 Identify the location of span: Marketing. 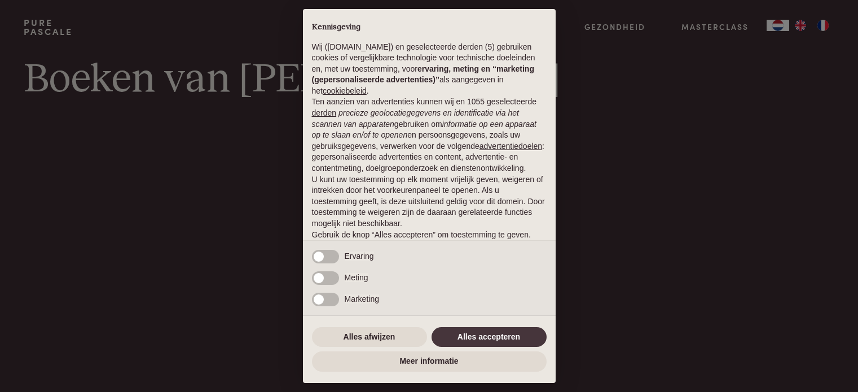
(361, 299).